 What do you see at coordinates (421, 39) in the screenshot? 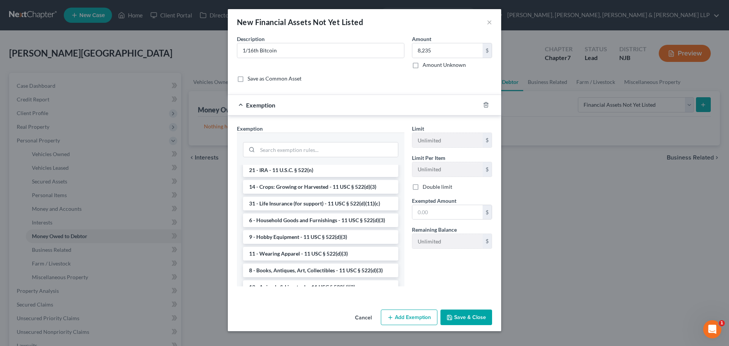
I see `label: Amount` at bounding box center [421, 39].